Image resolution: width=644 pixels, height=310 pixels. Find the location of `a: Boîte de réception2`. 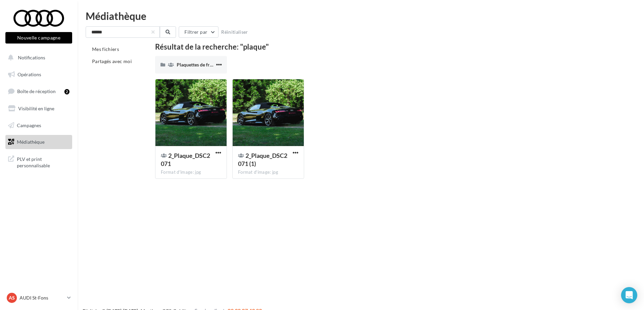

a: Boîte de réception2 is located at coordinates (39, 91).